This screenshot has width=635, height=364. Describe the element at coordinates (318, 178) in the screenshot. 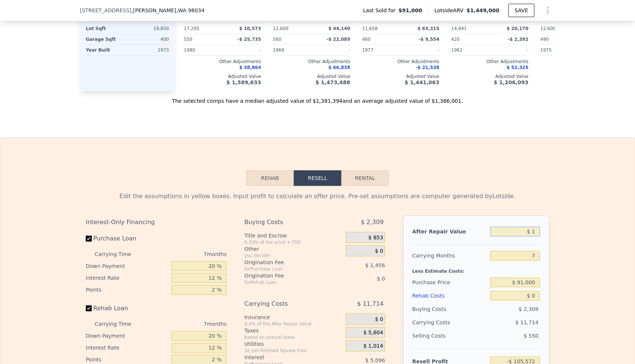

I see `button: Resell` at that location.